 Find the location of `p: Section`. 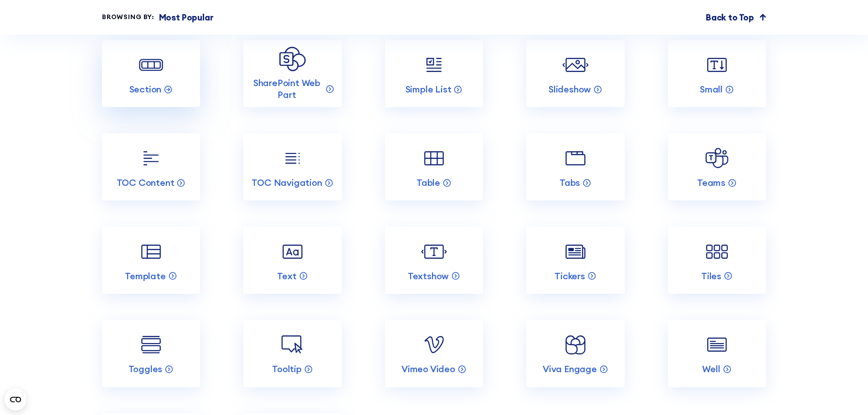

p: Section is located at coordinates (146, 89).